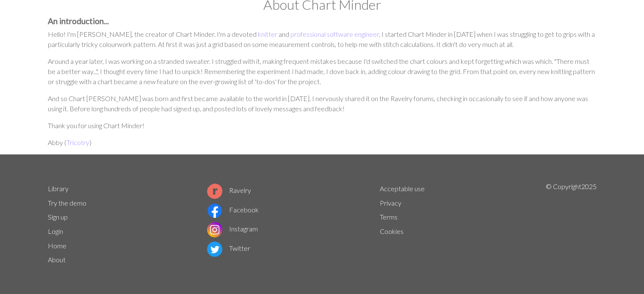  Describe the element at coordinates (322, 142) in the screenshot. I see `p: Abby ( )` at that location.